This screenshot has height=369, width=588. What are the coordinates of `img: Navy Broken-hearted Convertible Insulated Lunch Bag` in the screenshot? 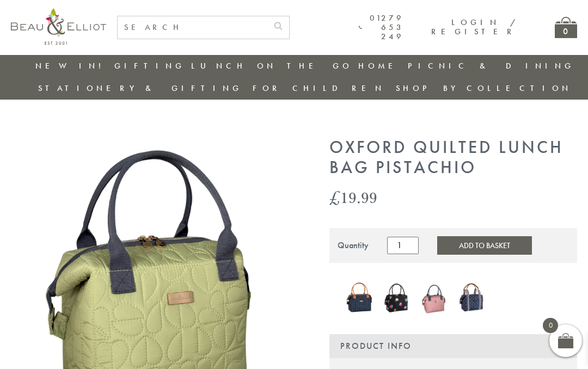 It's located at (359, 298).